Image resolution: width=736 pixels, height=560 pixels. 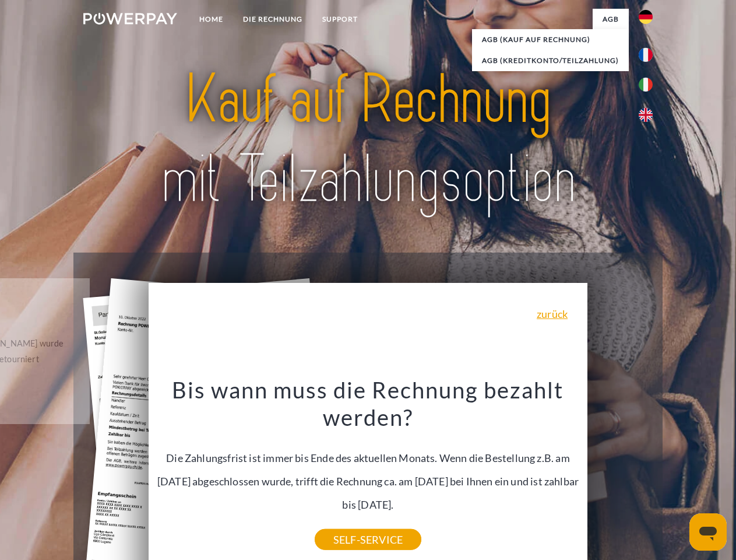 What do you see at coordinates (368, 139) in the screenshot?
I see `img: title-powerpay_de.svg` at bounding box center [368, 139].